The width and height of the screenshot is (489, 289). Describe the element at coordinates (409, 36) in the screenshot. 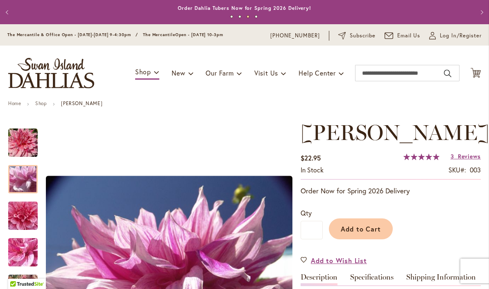

I see `span: Email Us` at that location.